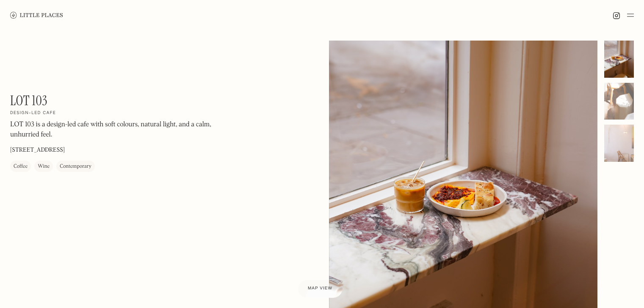  Describe the element at coordinates (33, 114) in the screenshot. I see `h2: Design-led cafe` at that location.